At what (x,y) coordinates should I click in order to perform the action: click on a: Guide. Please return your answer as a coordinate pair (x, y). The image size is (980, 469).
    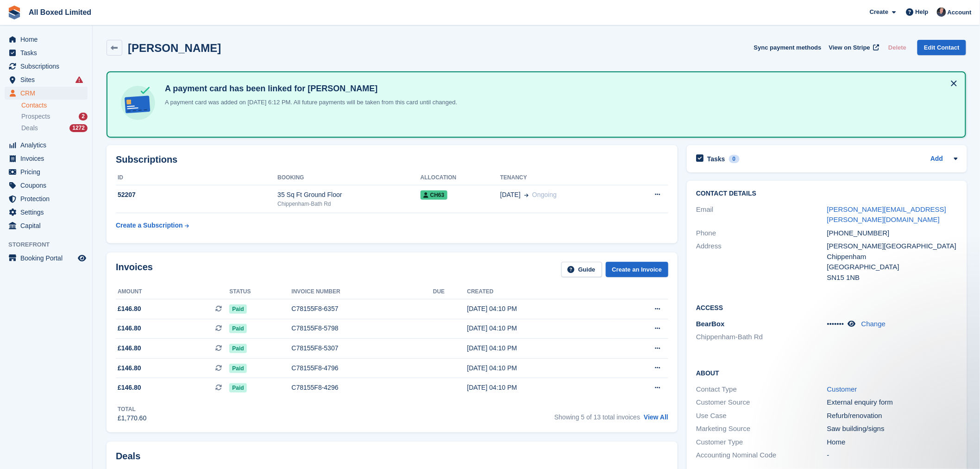
    Looking at the image, I should click on (582, 269).